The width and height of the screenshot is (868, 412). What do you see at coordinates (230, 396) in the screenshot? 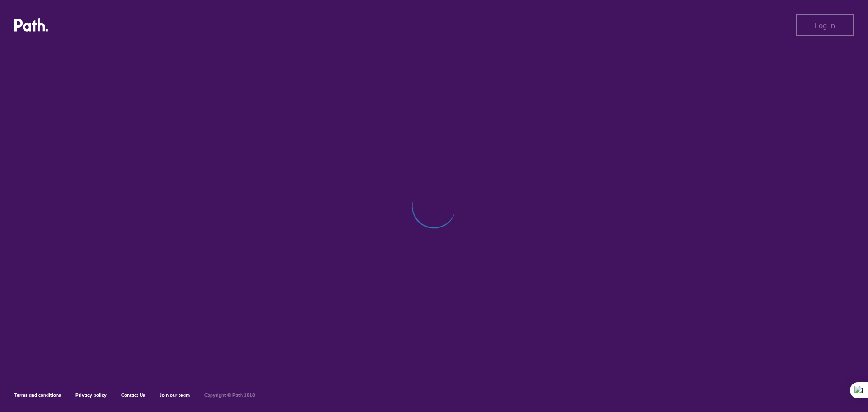
I see `h6: Copyright © Path 2018` at bounding box center [230, 396].